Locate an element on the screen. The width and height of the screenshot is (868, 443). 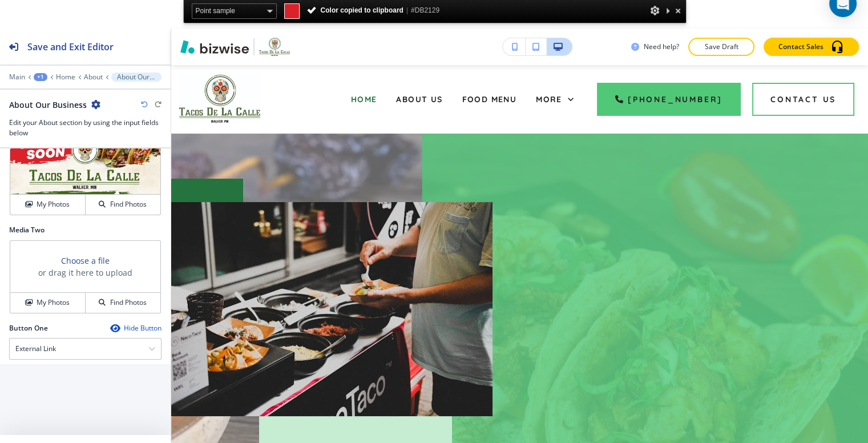
p: Home is located at coordinates (66, 77).